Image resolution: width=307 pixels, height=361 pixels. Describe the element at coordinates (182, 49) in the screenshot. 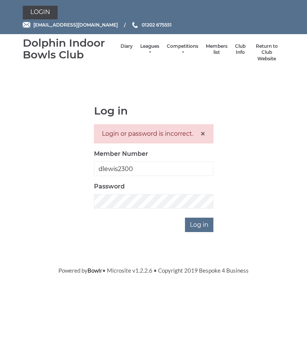

I see `a: Competitions` at that location.